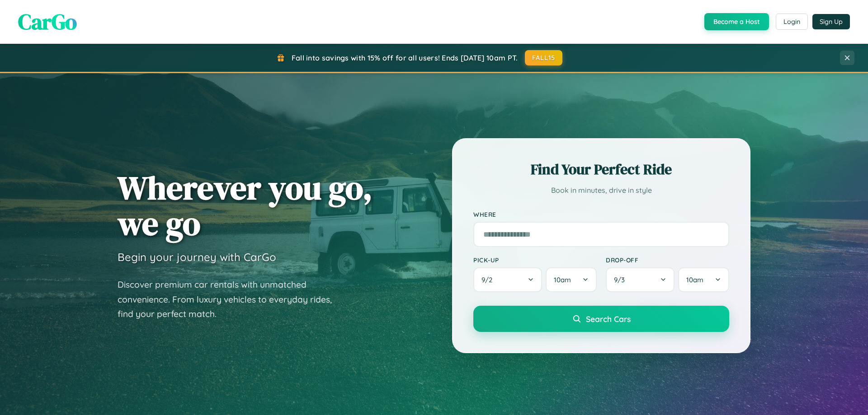  I want to click on button: Become a Host, so click(736, 22).